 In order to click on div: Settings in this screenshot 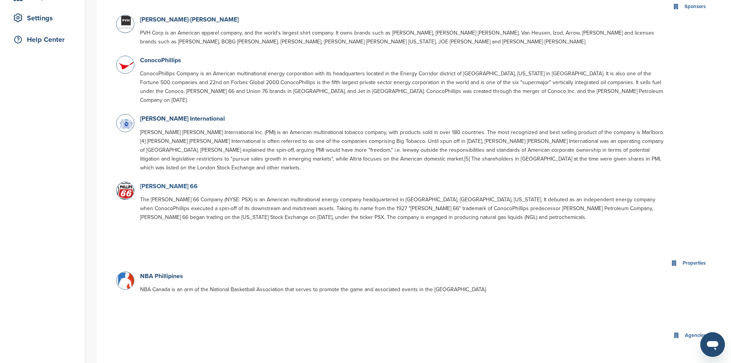, I will do `click(44, 18)`.